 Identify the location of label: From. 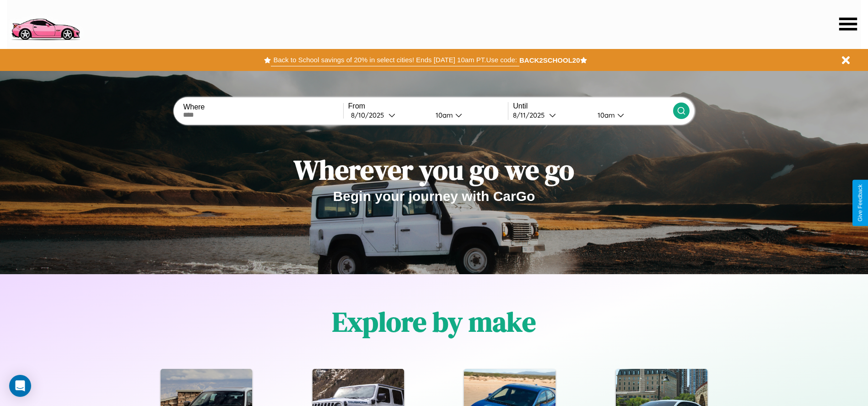
(428, 106).